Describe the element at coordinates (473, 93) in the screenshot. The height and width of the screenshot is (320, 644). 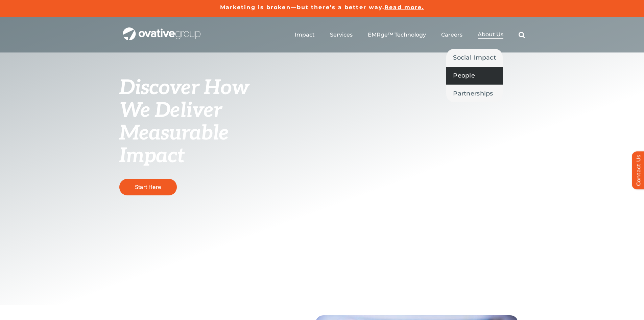
I see `span: Partnerships` at that location.